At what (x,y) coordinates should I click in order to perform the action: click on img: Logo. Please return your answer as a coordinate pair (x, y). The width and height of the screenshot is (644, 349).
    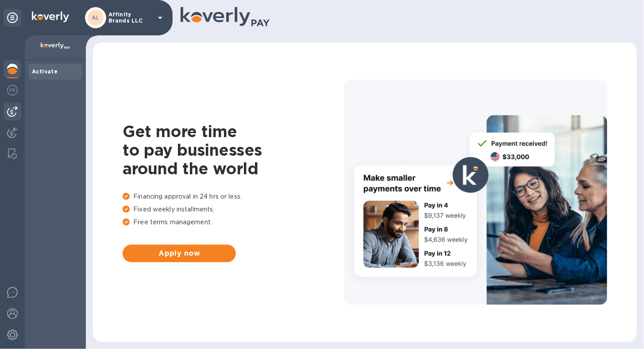
    Looking at the image, I should click on (51, 17).